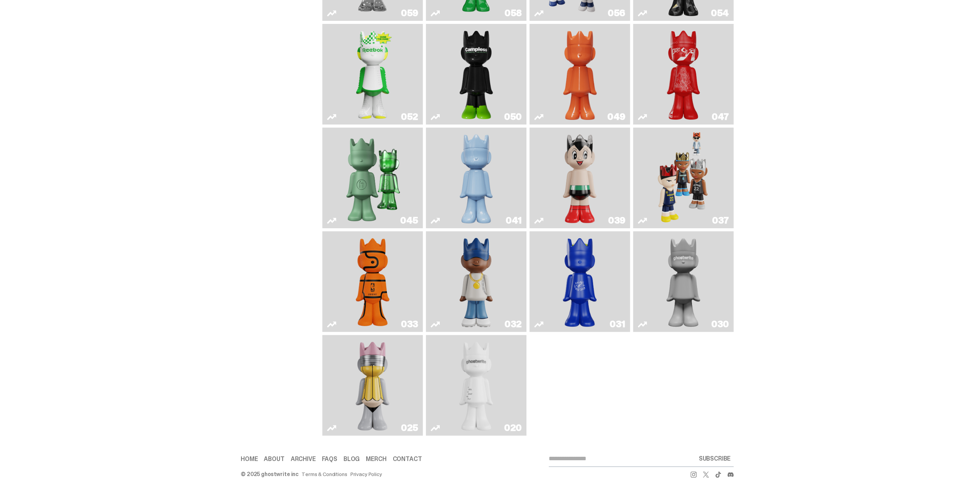  What do you see at coordinates (373, 281) in the screenshot?
I see `img: Game Ball` at bounding box center [373, 281].